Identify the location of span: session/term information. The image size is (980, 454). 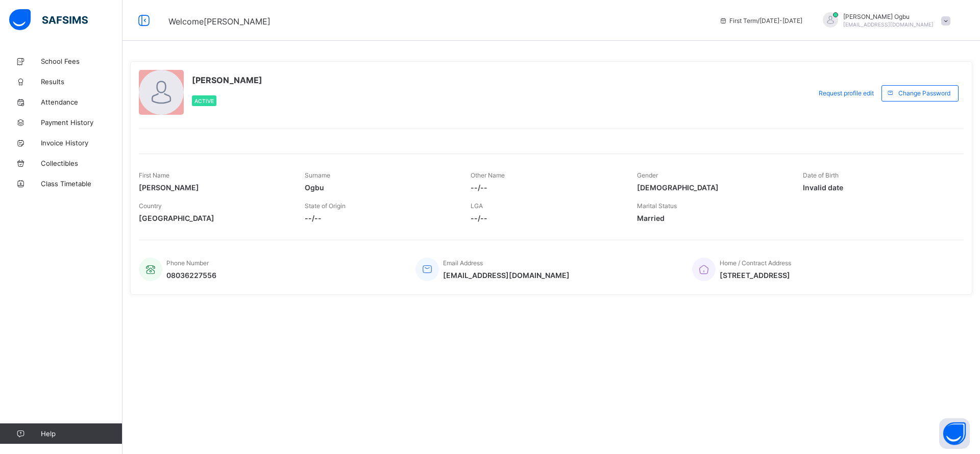
(760, 20).